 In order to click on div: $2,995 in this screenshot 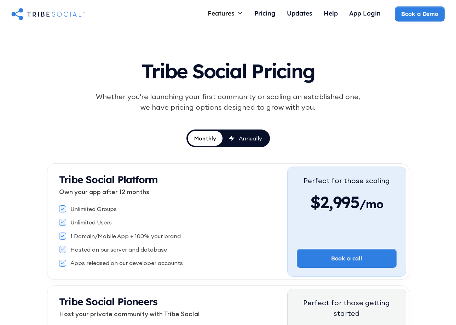, I will do `click(346, 203)`.